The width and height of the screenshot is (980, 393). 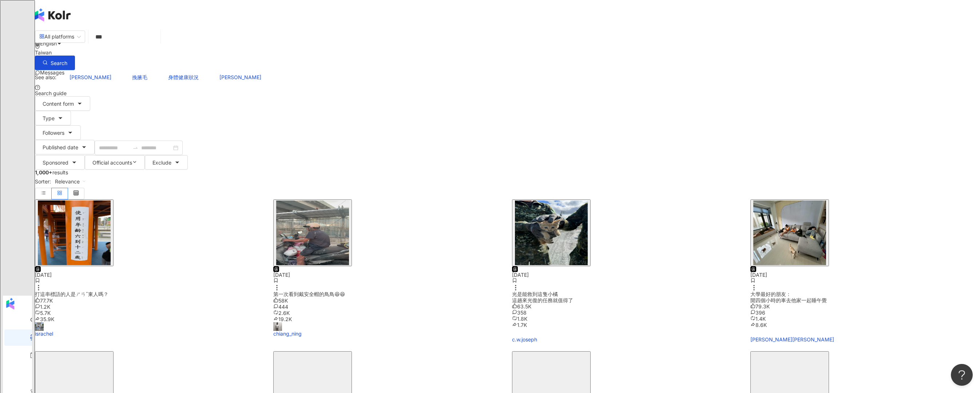 What do you see at coordinates (45, 77) in the screenshot?
I see `span: See also:` at bounding box center [45, 77].